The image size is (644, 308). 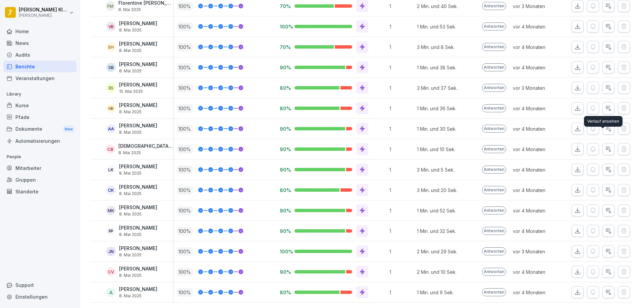 What do you see at coordinates (111, 292) in the screenshot?
I see `div: JL` at bounding box center [111, 292].